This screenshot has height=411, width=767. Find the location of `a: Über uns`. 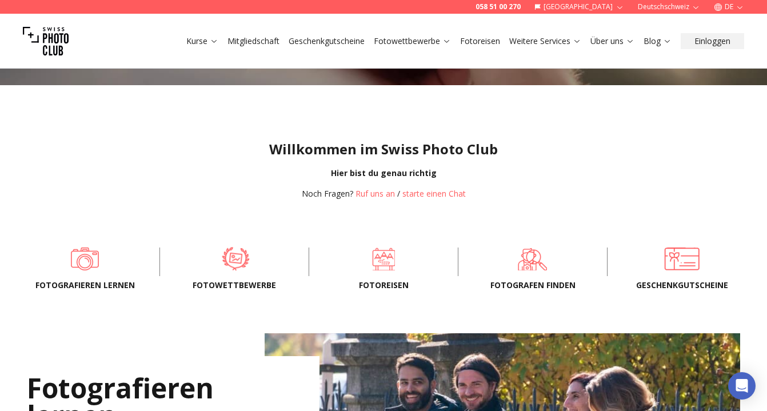

a: Über uns is located at coordinates (612, 41).